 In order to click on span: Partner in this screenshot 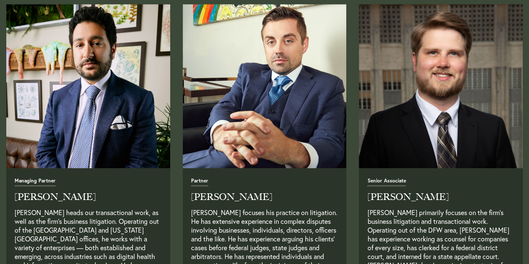, I will do `click(200, 182)`.